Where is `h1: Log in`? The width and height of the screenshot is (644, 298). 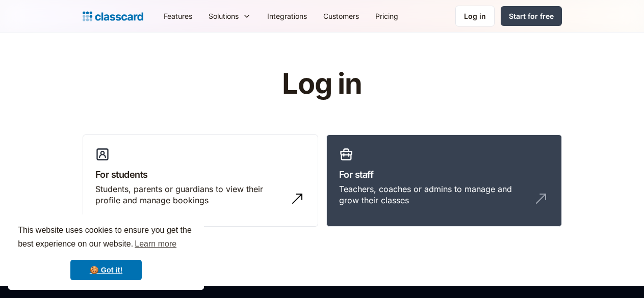 h1: Log in is located at coordinates (322, 84).